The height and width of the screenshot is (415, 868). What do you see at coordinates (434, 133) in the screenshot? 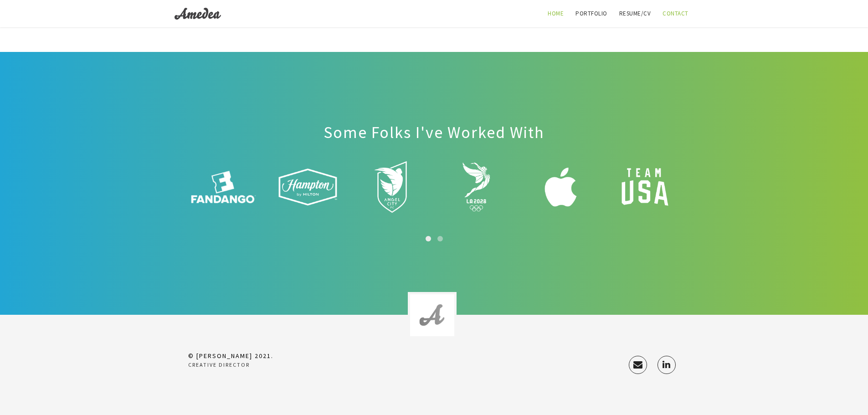
I see `h1: Some Folks I've Worked With` at bounding box center [434, 133].